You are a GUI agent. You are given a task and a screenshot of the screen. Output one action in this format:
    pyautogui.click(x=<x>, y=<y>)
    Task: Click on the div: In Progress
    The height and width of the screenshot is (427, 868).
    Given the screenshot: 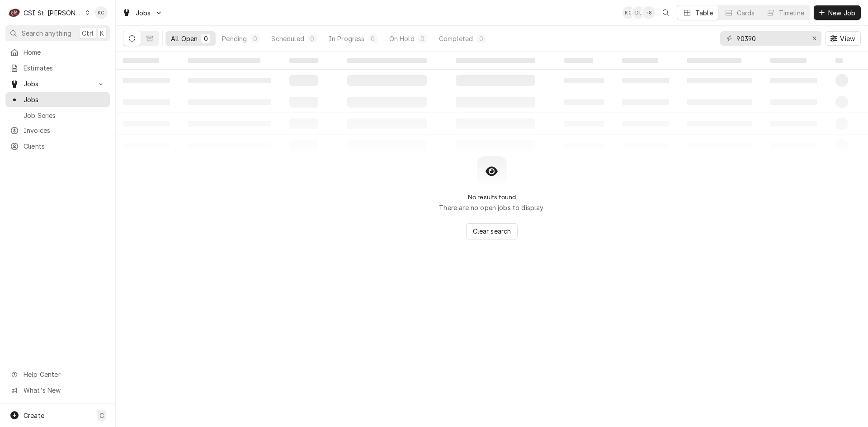 What is the action you would take?
    pyautogui.click(x=346, y=38)
    